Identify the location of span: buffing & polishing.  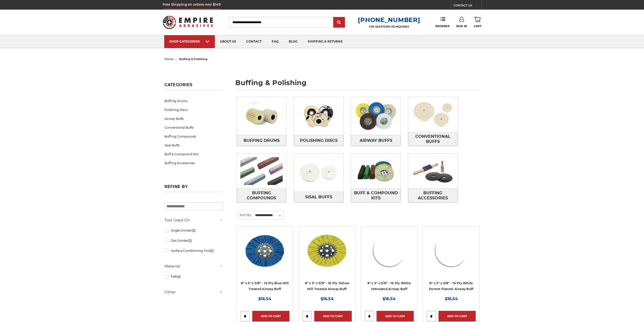
(193, 59).